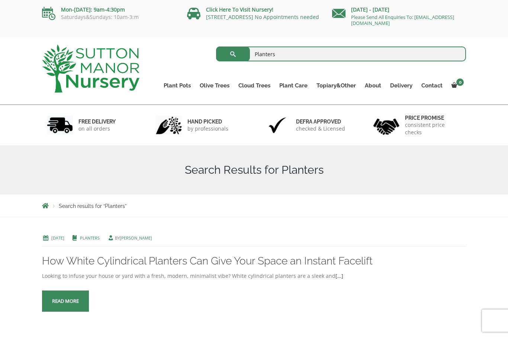 This screenshot has height=337, width=508. What do you see at coordinates (254, 205) in the screenshot?
I see `nav: Breadcrumbs` at bounding box center [254, 205].